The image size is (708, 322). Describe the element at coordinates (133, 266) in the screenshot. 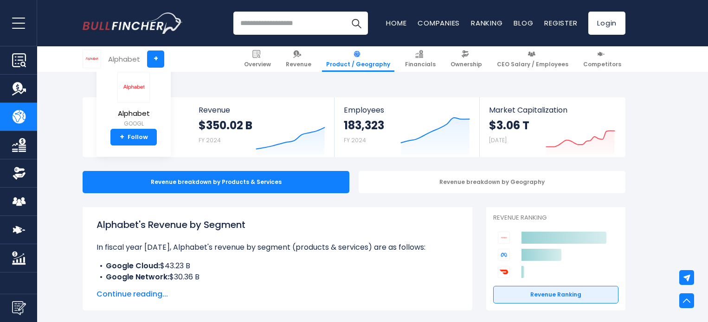

I see `b: Google Cloud:` at that location.